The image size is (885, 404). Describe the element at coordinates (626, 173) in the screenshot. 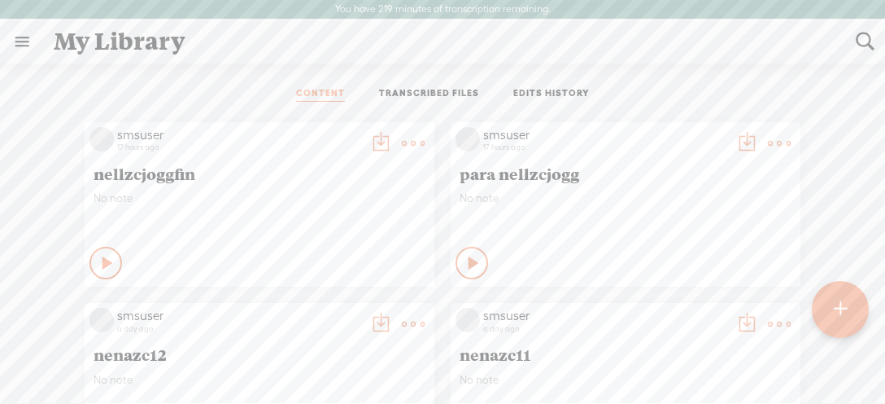

I see `span: para nellzcjogg` at that location.